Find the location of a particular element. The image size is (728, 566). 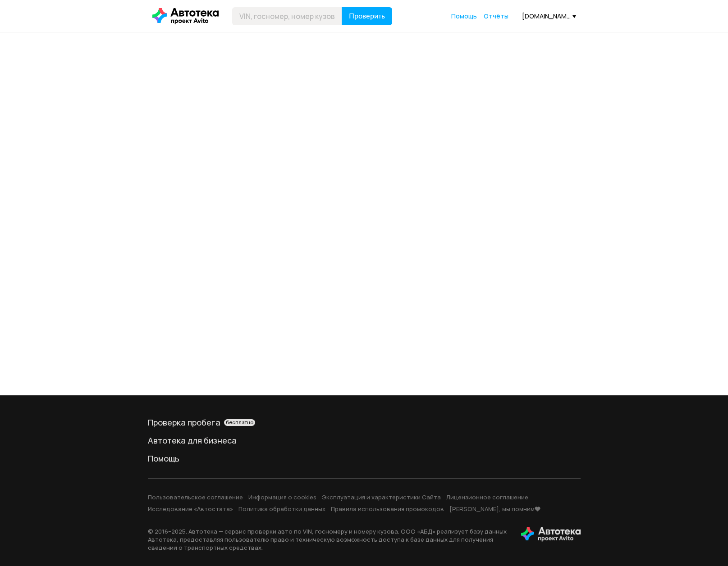

p: Автотека для бизнеса is located at coordinates (364, 440).